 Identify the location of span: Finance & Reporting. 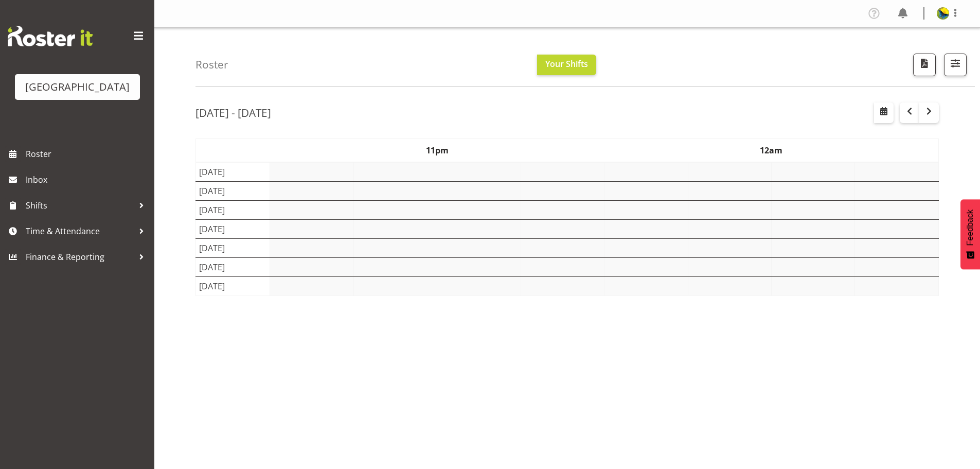
(80, 257).